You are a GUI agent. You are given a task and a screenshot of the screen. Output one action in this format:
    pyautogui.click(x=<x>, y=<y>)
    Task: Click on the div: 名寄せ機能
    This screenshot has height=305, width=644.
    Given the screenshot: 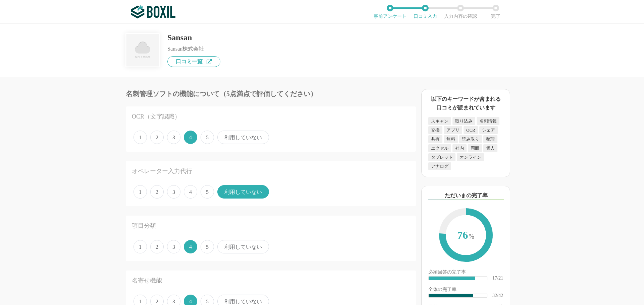 What is the action you would take?
    pyautogui.click(x=257, y=281)
    